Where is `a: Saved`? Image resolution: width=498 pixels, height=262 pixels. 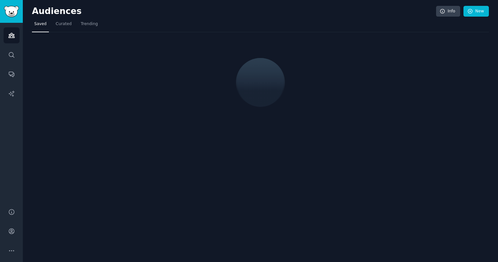
a: Saved is located at coordinates (40, 25).